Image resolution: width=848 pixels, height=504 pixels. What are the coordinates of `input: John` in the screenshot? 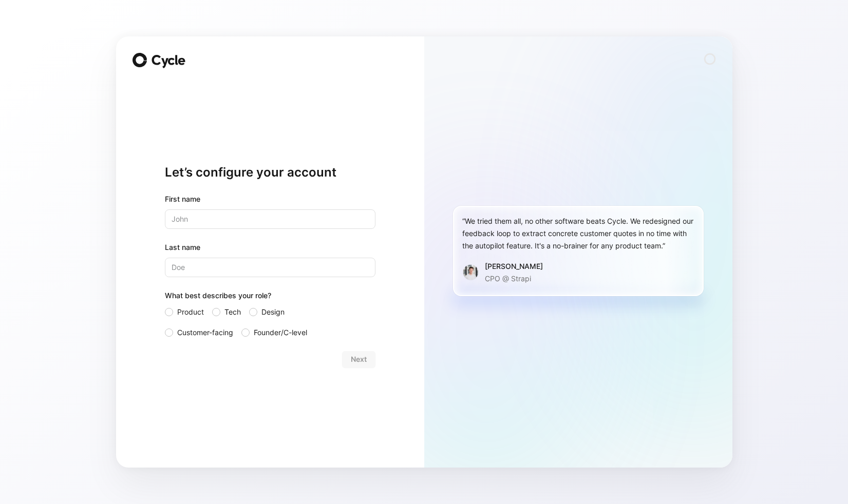 It's located at (270, 219).